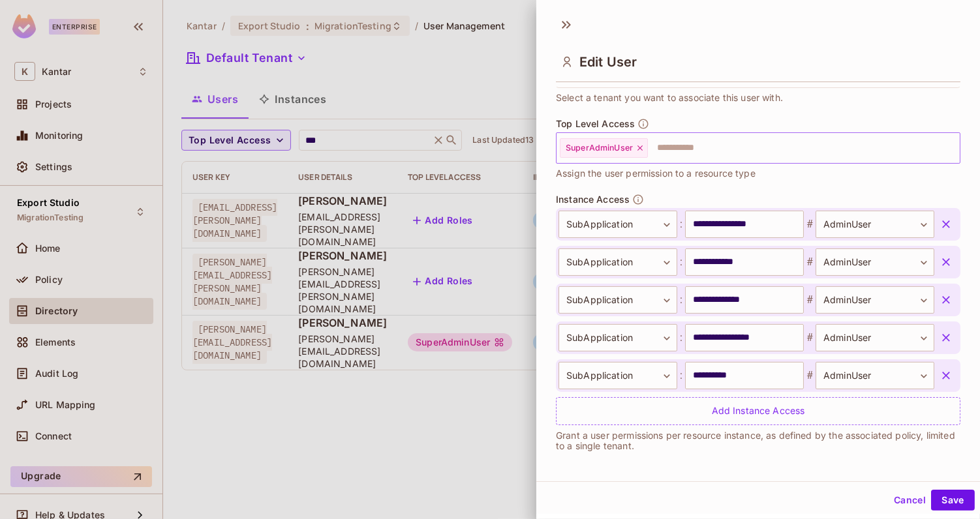  Describe the element at coordinates (758, 411) in the screenshot. I see `div: Add Instance Access` at that location.